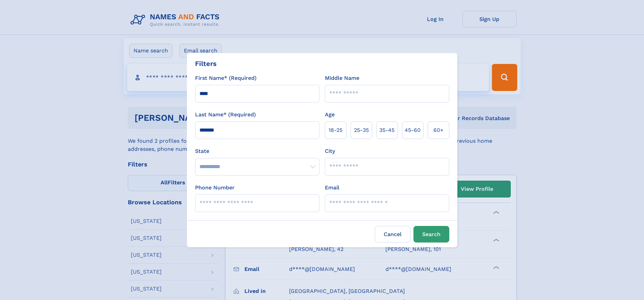 This screenshot has height=300, width=644. I want to click on label: City, so click(330, 151).